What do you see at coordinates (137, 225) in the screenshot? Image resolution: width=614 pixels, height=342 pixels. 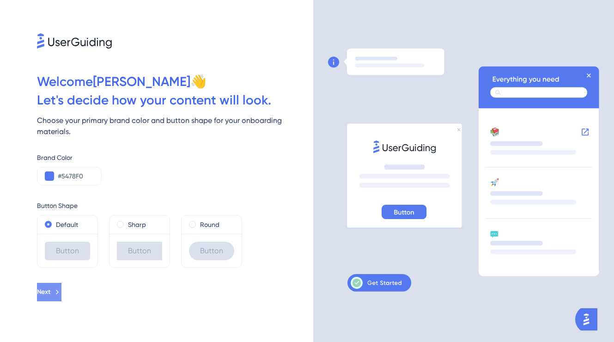 I see `label: Sharp` at bounding box center [137, 225].